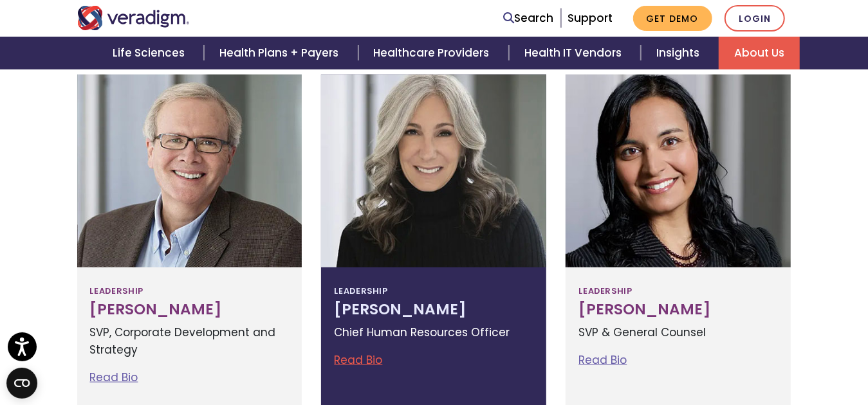  Describe the element at coordinates (672, 18) in the screenshot. I see `a: Get Demo` at that location.